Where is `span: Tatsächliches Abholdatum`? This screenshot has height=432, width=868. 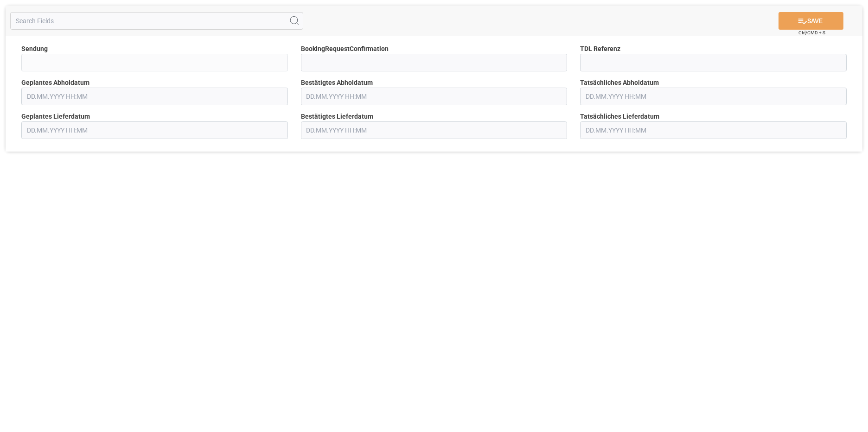
span: Tatsächliches Abholdatum is located at coordinates (620, 82).